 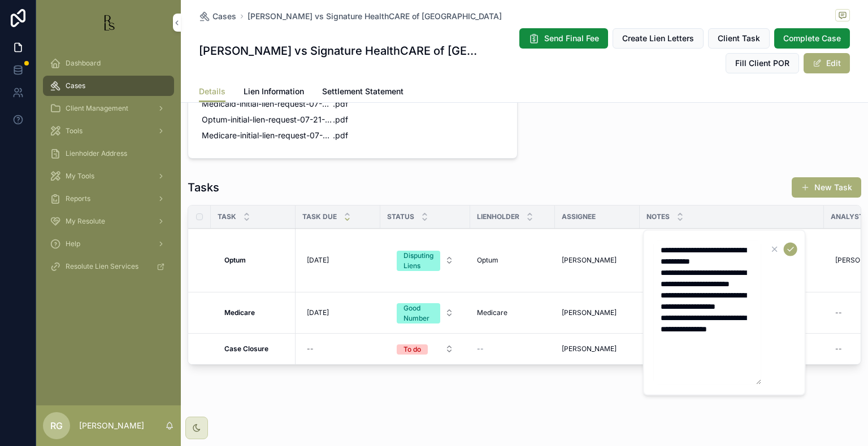 What do you see at coordinates (363, 91) in the screenshot?
I see `span: Settlement Statement` at bounding box center [363, 91].